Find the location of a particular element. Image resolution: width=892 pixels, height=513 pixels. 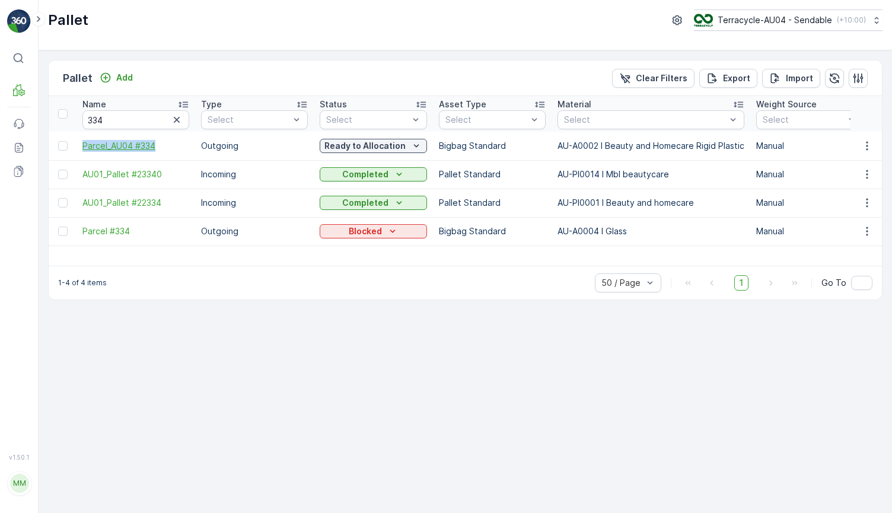

button: Add is located at coordinates (116, 78).